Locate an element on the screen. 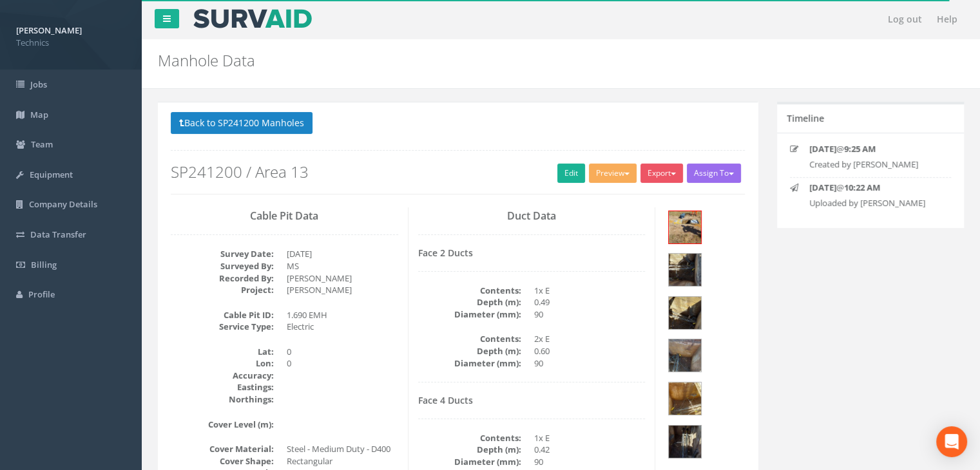 The image size is (980, 470). span: Team is located at coordinates (42, 144).